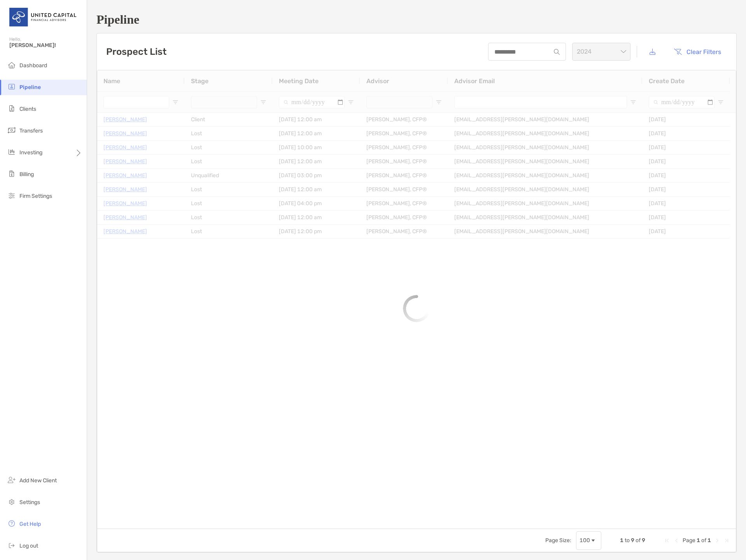  I want to click on span: Log out, so click(29, 546).